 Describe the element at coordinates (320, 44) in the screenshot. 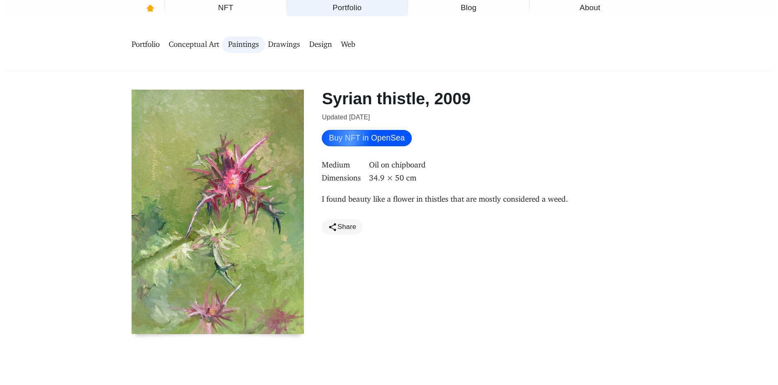

I see `span: Design` at that location.